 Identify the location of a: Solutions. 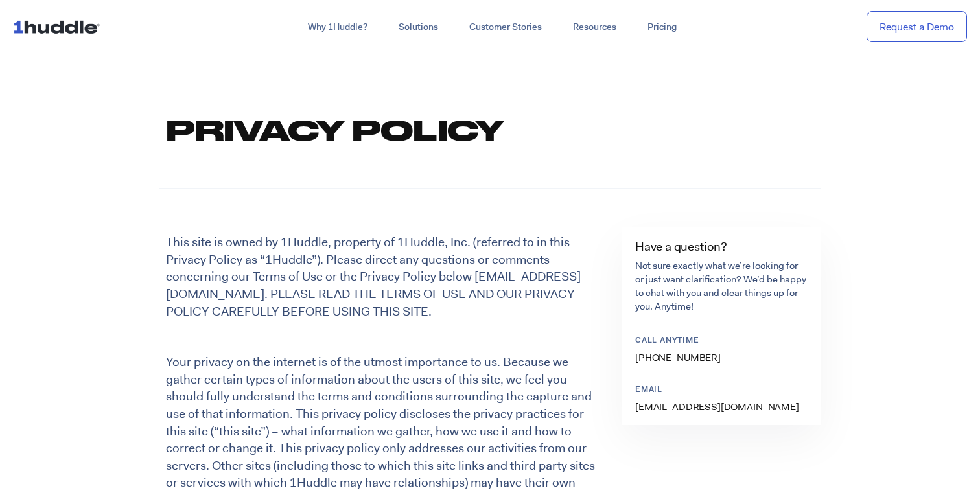
(418, 28).